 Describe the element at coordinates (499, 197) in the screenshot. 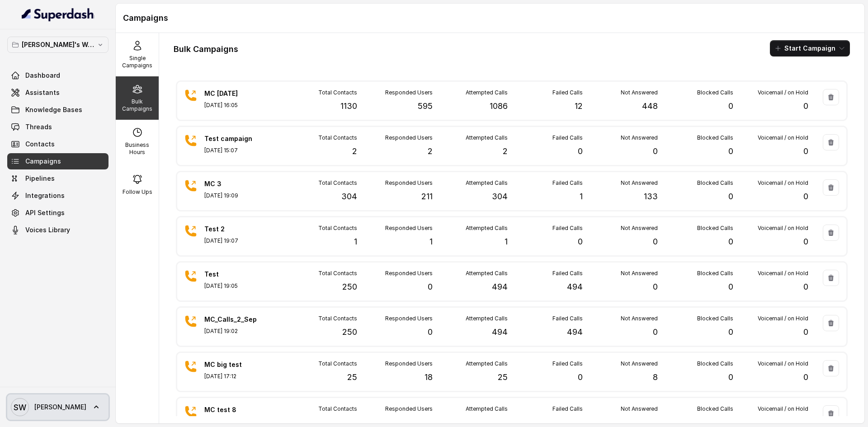

I see `p: 304` at that location.